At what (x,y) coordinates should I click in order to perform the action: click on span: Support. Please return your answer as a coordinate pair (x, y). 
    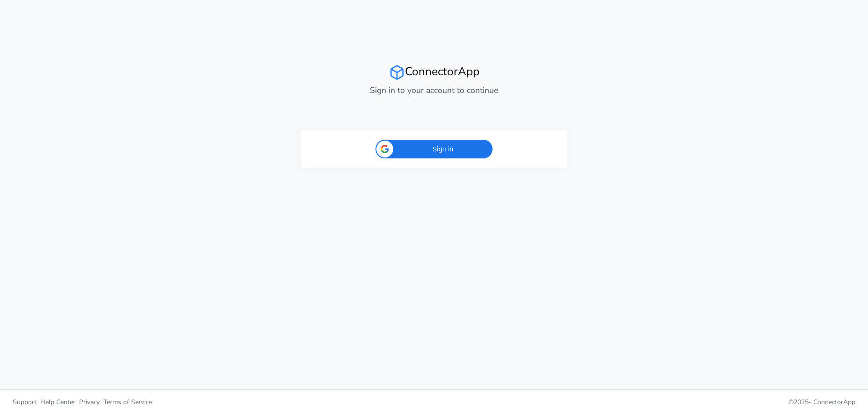
    Looking at the image, I should click on (24, 403).